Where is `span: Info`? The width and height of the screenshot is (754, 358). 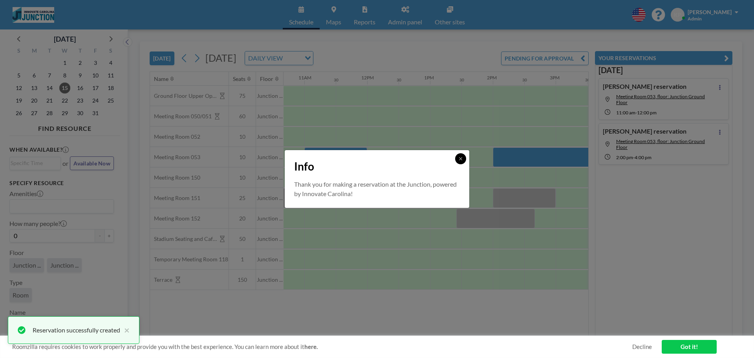 span: Info is located at coordinates (304, 166).